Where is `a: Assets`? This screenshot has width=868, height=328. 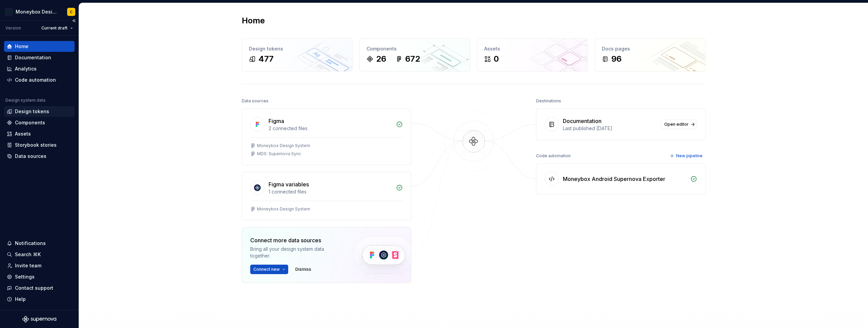
a: Assets is located at coordinates (39, 134).